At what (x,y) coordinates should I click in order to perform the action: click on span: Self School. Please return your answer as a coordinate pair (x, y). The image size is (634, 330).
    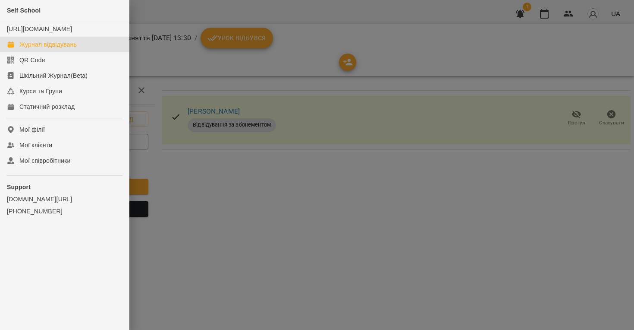
    Looking at the image, I should click on (24, 10).